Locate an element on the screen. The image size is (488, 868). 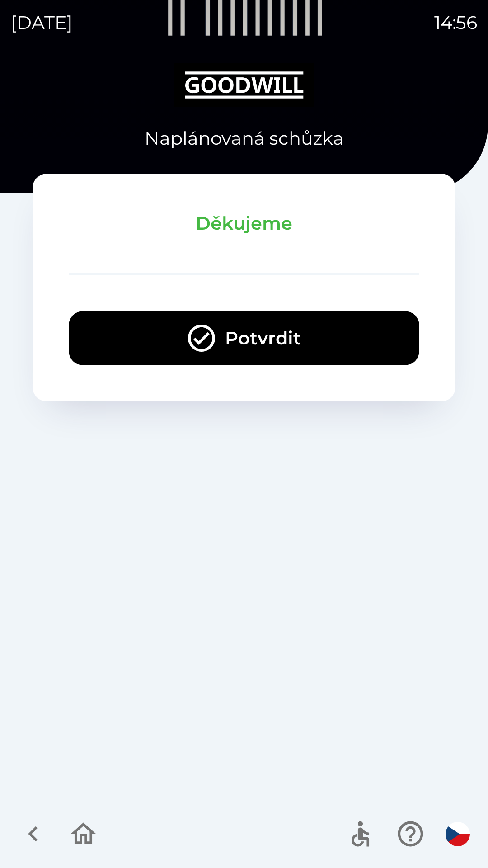
p: 14:56 is located at coordinates (456, 23).